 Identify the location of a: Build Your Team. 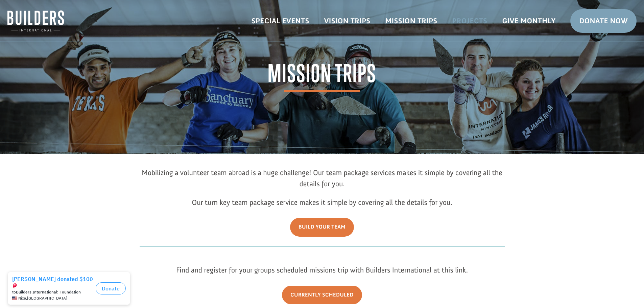
(322, 227).